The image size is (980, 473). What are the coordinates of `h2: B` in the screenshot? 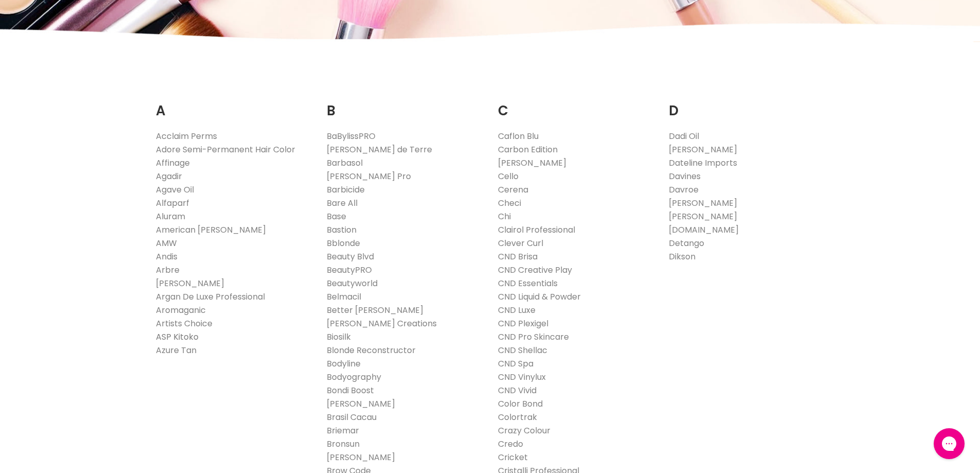 It's located at (404, 104).